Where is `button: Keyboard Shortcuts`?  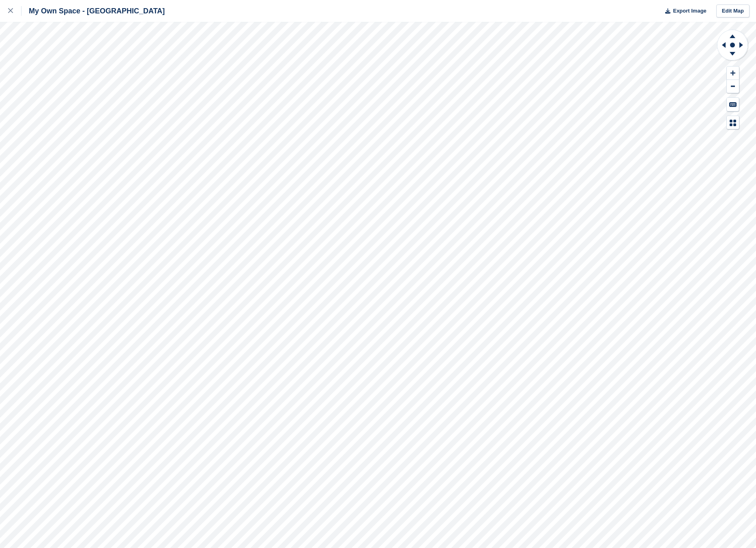 button: Keyboard Shortcuts is located at coordinates (733, 104).